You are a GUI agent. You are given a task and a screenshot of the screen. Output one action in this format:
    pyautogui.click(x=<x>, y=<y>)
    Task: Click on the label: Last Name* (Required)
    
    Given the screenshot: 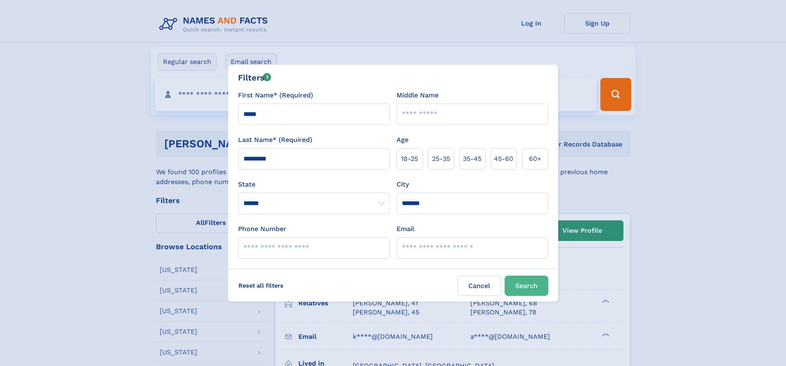 What is the action you would take?
    pyautogui.click(x=275, y=140)
    